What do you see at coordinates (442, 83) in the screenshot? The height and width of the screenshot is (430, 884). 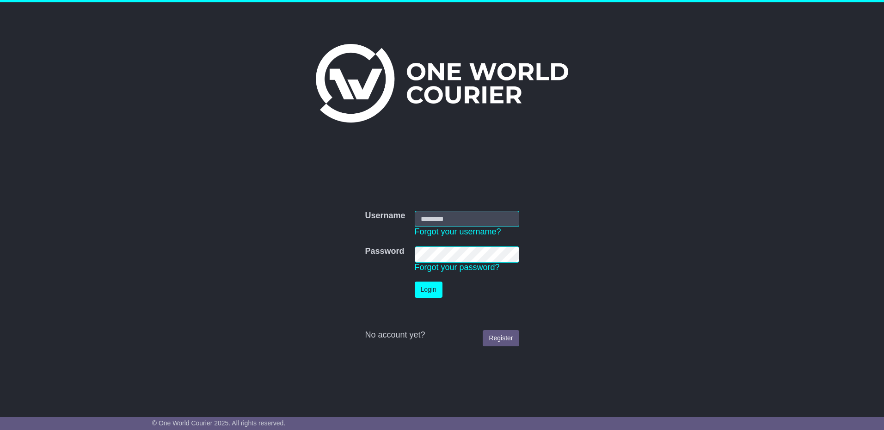 I see `img: One World` at bounding box center [442, 83].